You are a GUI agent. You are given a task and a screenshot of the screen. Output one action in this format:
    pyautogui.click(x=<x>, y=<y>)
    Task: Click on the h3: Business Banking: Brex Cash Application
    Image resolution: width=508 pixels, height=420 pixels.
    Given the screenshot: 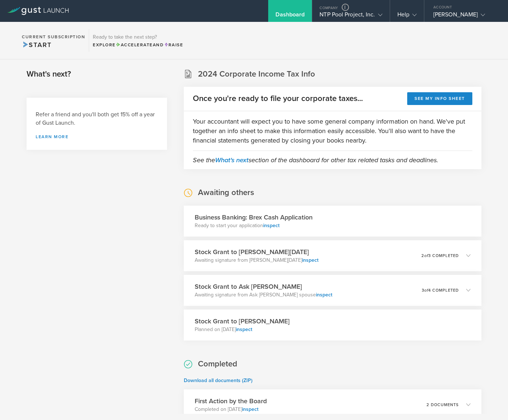 What is the action you would take?
    pyautogui.click(x=254, y=217)
    